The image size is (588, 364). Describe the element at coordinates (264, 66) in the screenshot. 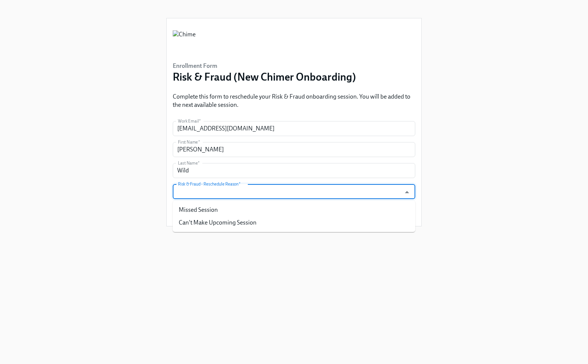

I see `h6: Enrollment Form` at that location.